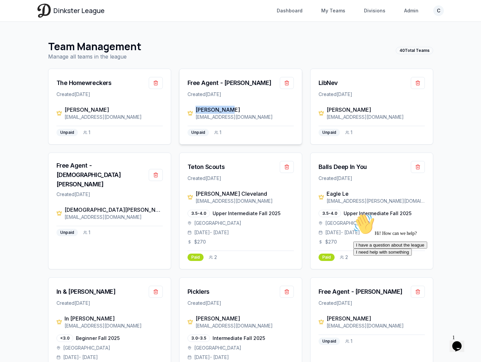 Image resolution: width=481 pixels, height=362 pixels. Describe the element at coordinates (239, 338) in the screenshot. I see `span: Intermediate Fall 2025` at that location.